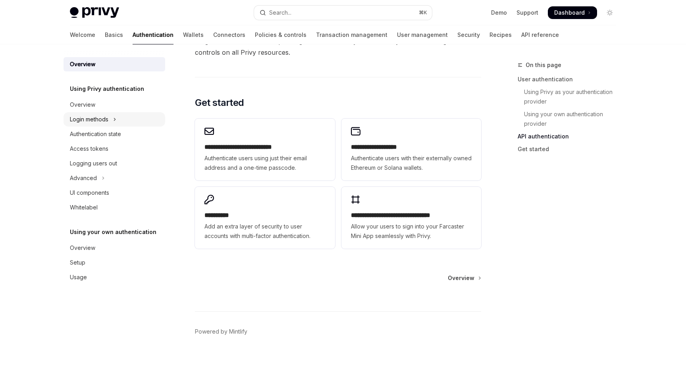  I want to click on a: Whitelabel, so click(114, 207).